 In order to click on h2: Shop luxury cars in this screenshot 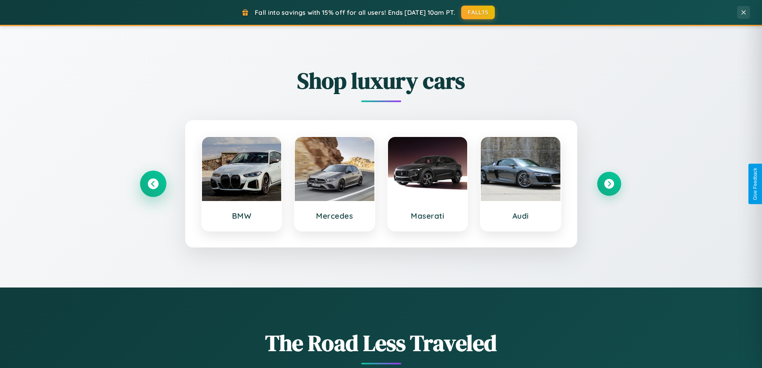, I will do `click(381, 80)`.